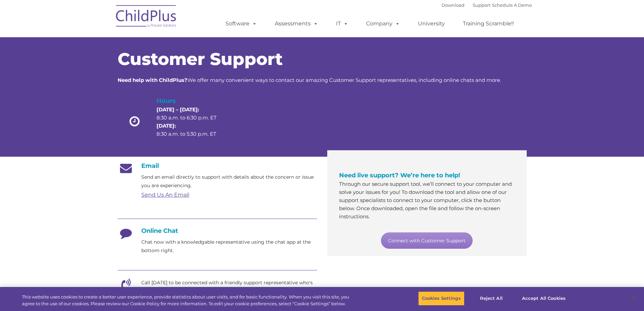  Describe the element at coordinates (218, 231) in the screenshot. I see `h4: Online Chat` at that location.